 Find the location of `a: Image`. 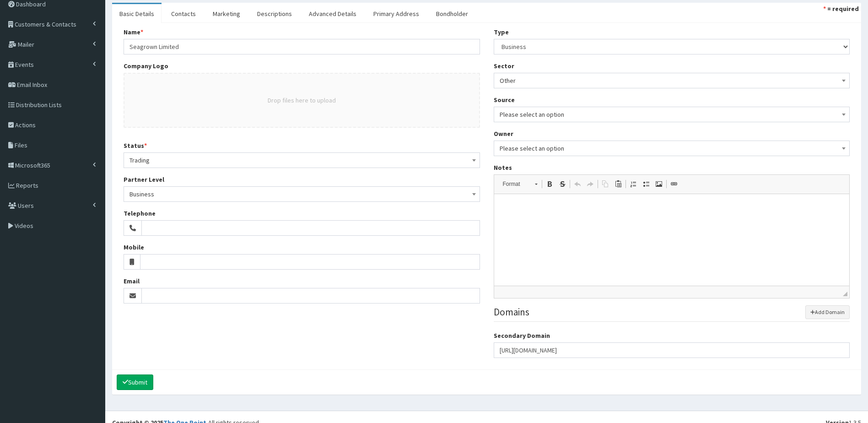

a: Image is located at coordinates (659, 184).